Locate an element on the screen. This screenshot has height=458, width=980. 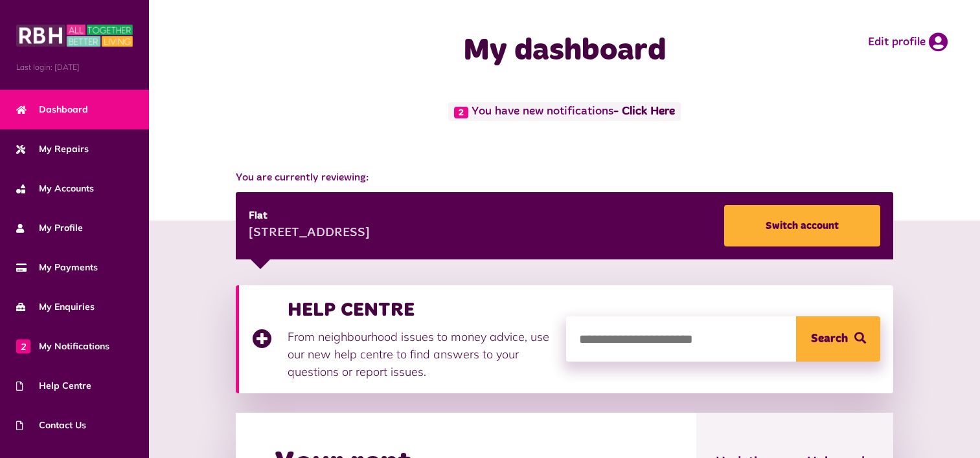
span: You have new notifications is located at coordinates (564, 111).